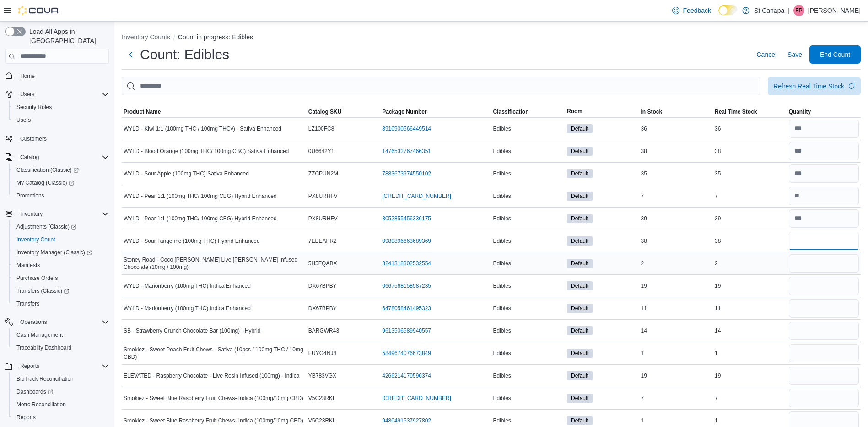 This screenshot has width=868, height=427. Describe the element at coordinates (61, 227) in the screenshot. I see `span: Adjustments (Classic)` at that location.